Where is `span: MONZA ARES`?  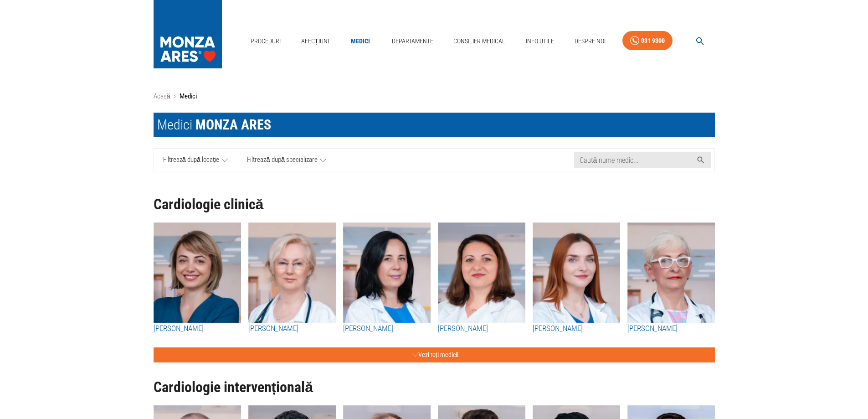
span: MONZA ARES is located at coordinates (233, 124).